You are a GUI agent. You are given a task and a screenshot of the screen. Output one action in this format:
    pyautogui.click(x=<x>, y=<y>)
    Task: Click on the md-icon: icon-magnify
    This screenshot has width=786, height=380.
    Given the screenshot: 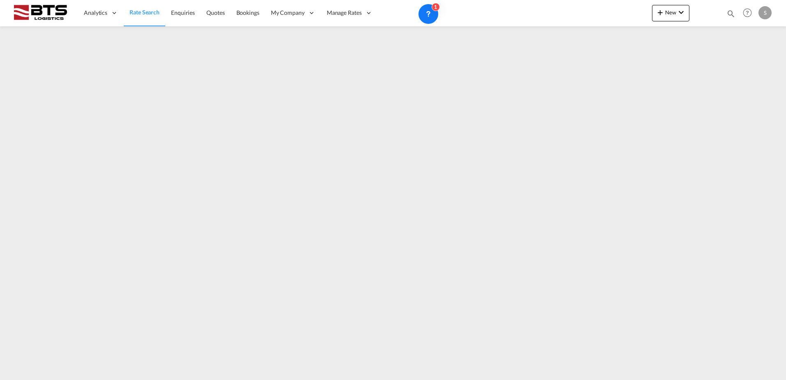 What is the action you would take?
    pyautogui.click(x=731, y=14)
    